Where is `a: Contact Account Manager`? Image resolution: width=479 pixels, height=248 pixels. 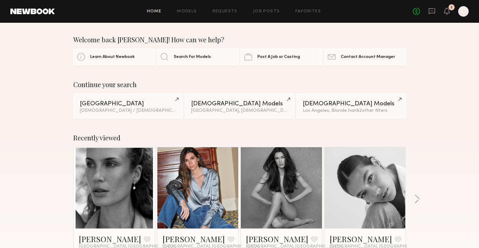
a: Contact Account Manager is located at coordinates (365, 57).